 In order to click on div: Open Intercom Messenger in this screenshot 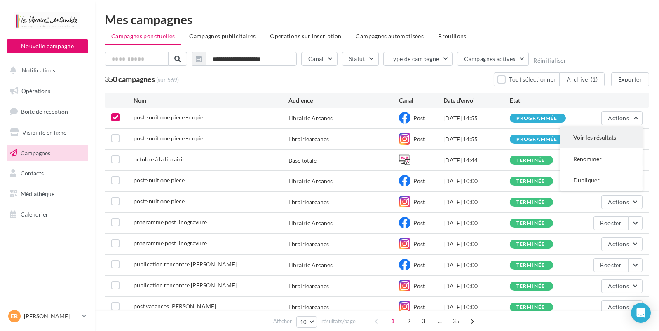, I will do `click(641, 313)`.